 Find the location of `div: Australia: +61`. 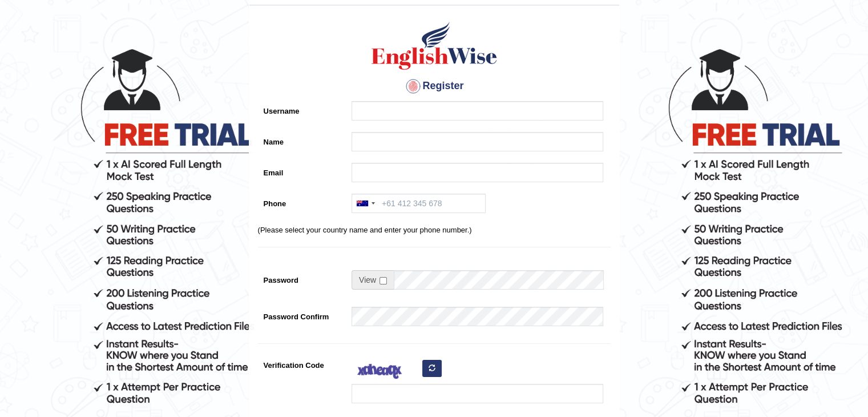

div: Australia: +61 is located at coordinates (366, 204).